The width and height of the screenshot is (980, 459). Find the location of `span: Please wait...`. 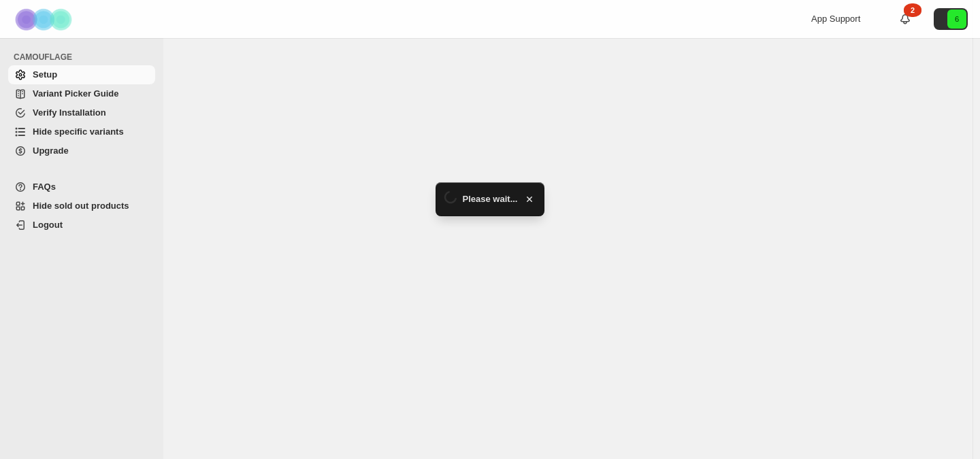

span: Please wait... is located at coordinates (490, 199).